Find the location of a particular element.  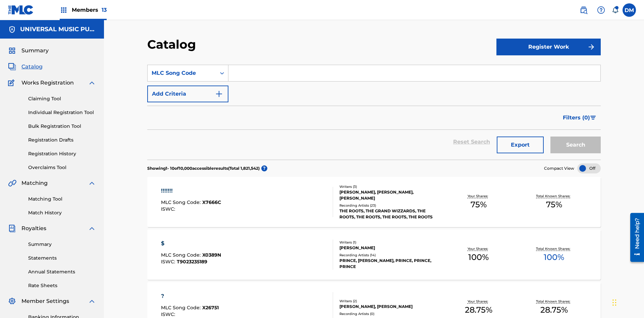

span: Works Registration is located at coordinates (48, 83).